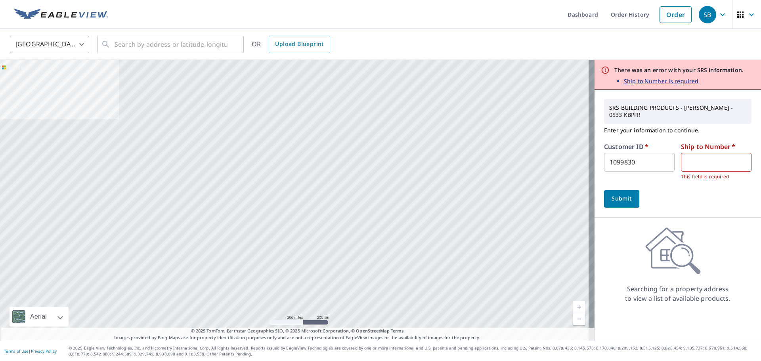 This screenshot has height=361, width=761. I want to click on span: Upload Blueprint, so click(299, 44).